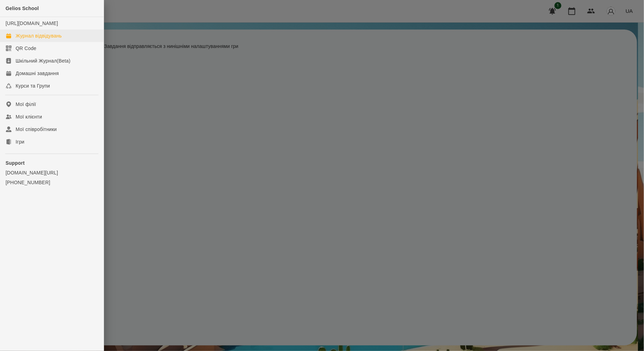 Image resolution: width=644 pixels, height=351 pixels. Describe the element at coordinates (37, 73) in the screenshot. I see `div: Домашні завдання` at that location.